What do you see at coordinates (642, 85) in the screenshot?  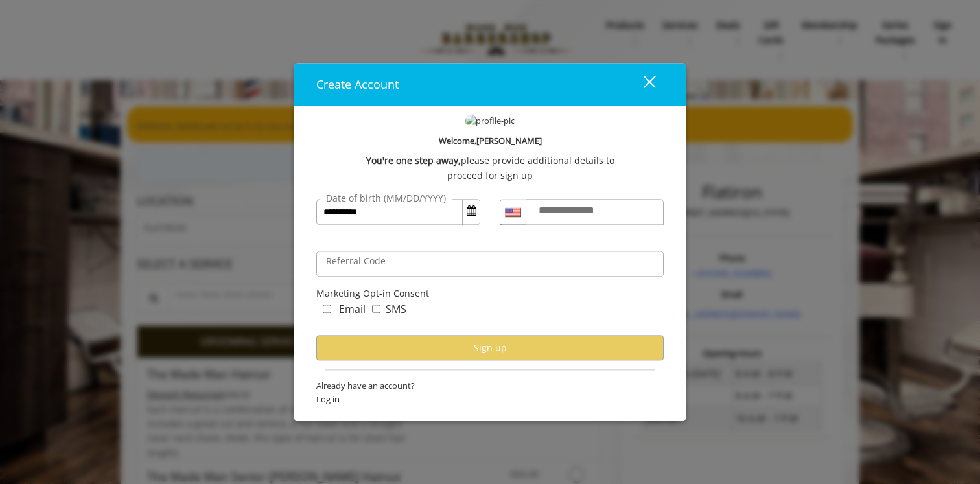 I see `div: close dialog` at bounding box center [642, 85].